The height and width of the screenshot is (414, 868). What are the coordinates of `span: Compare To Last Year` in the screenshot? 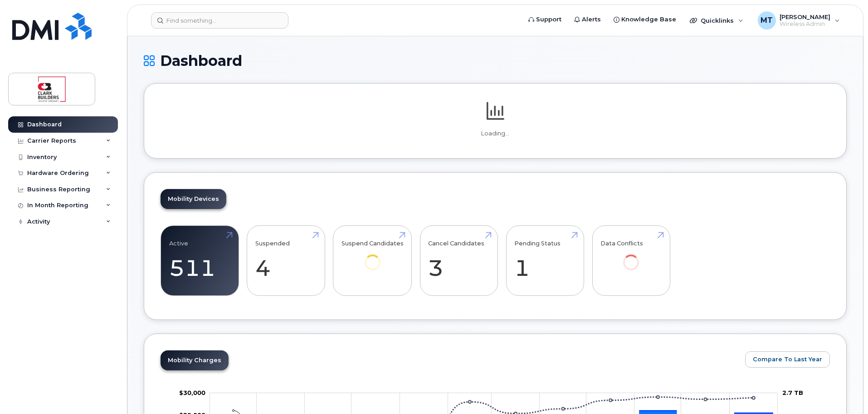 It's located at (788, 359).